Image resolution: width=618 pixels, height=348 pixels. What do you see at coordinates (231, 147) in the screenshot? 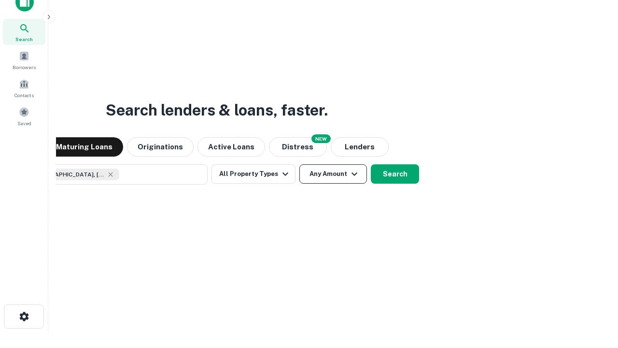
I see `button: Active Loans` at bounding box center [231, 147].